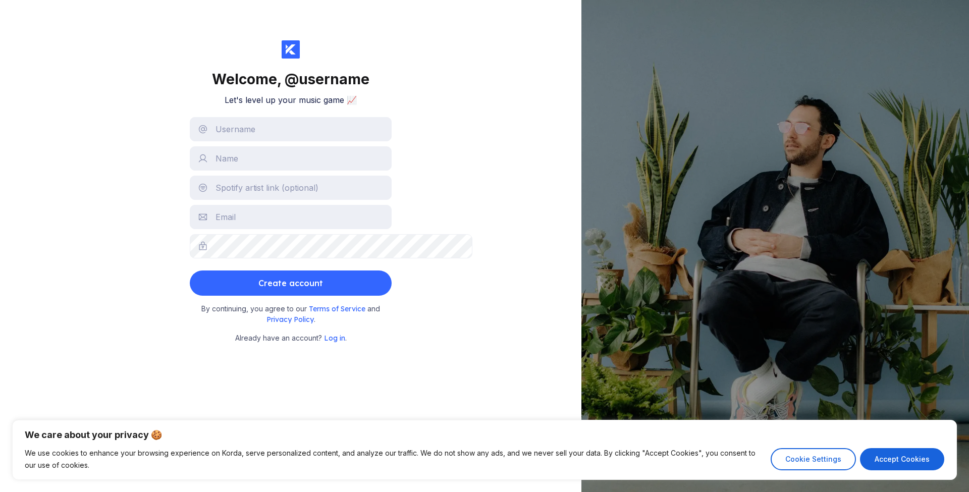 The width and height of the screenshot is (969, 492). I want to click on input: Spotify artist link (optional), so click(291, 188).